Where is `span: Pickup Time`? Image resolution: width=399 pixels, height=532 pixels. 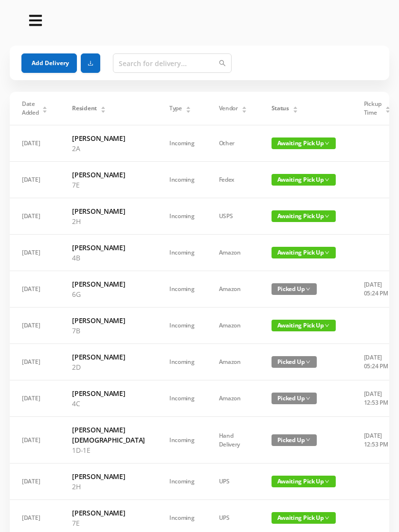 span: Pickup Time is located at coordinates (373, 108).